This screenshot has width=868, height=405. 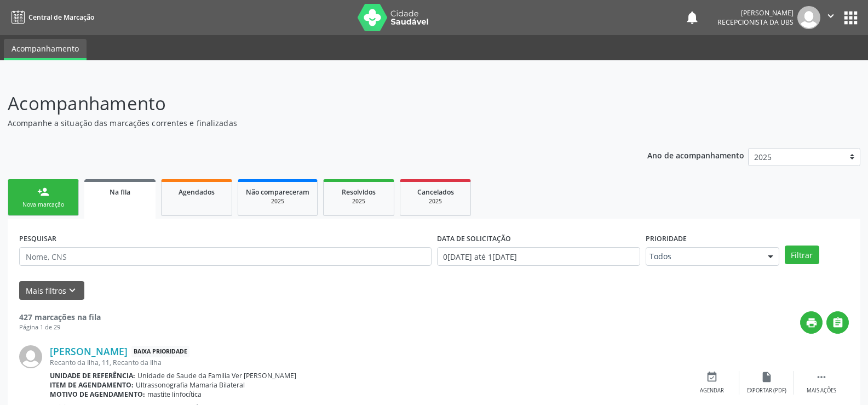 I want to click on p: Acompanhamento, so click(x=306, y=104).